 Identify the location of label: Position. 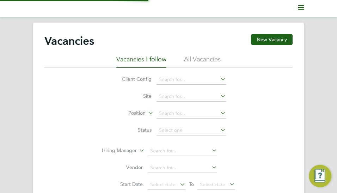
(125, 113).